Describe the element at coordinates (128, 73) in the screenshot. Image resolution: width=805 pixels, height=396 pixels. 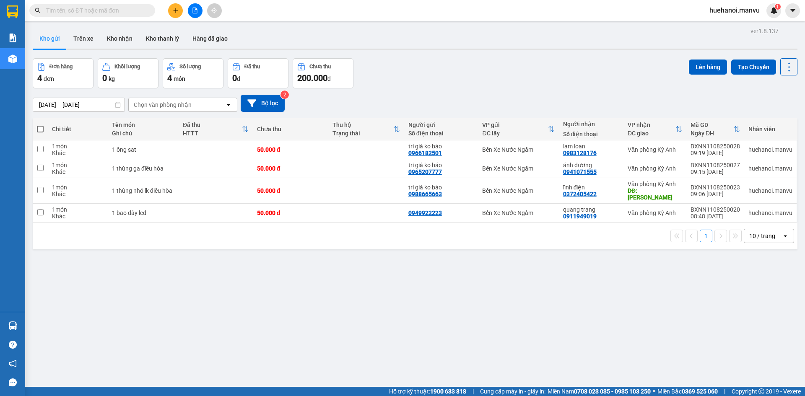
I see `button: Khối lượng0kg` at that location.